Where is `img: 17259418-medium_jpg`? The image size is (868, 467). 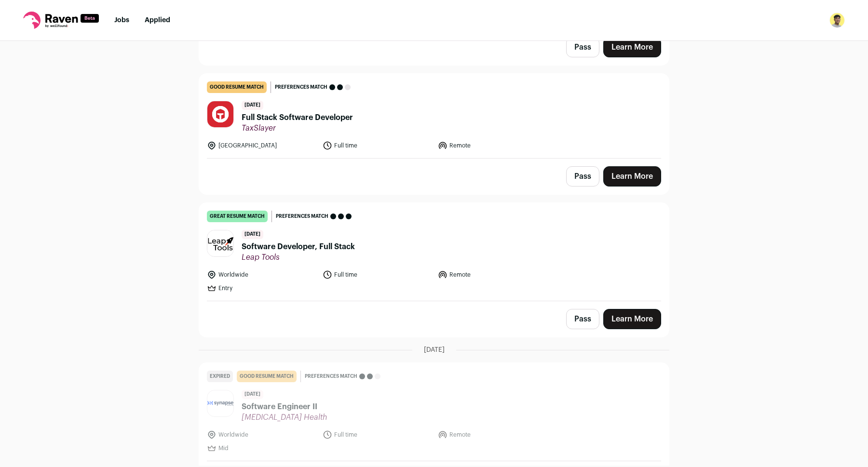 img: 17259418-medium_jpg is located at coordinates (837, 21).